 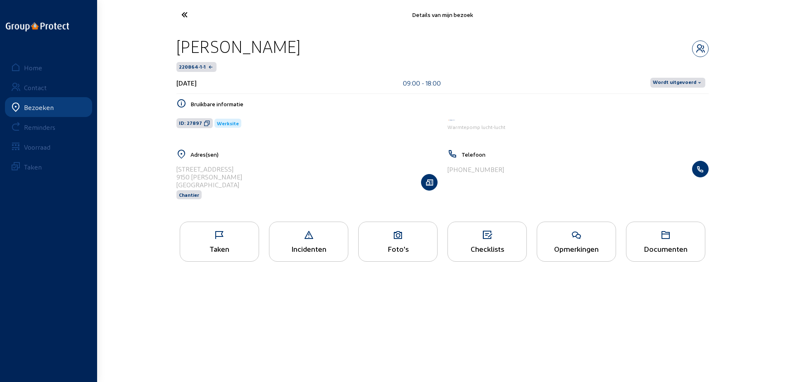 I want to click on img: Energy Protect HVAC, so click(x=452, y=120).